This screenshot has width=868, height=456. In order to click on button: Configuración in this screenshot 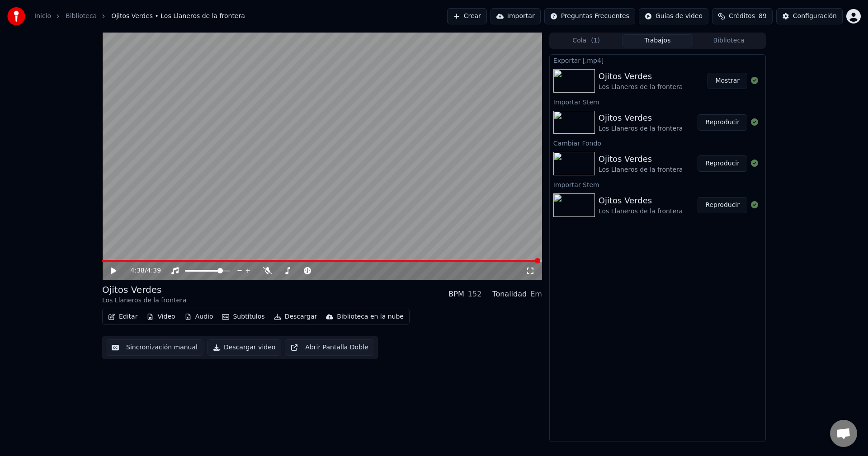, I will do `click(809, 16)`.